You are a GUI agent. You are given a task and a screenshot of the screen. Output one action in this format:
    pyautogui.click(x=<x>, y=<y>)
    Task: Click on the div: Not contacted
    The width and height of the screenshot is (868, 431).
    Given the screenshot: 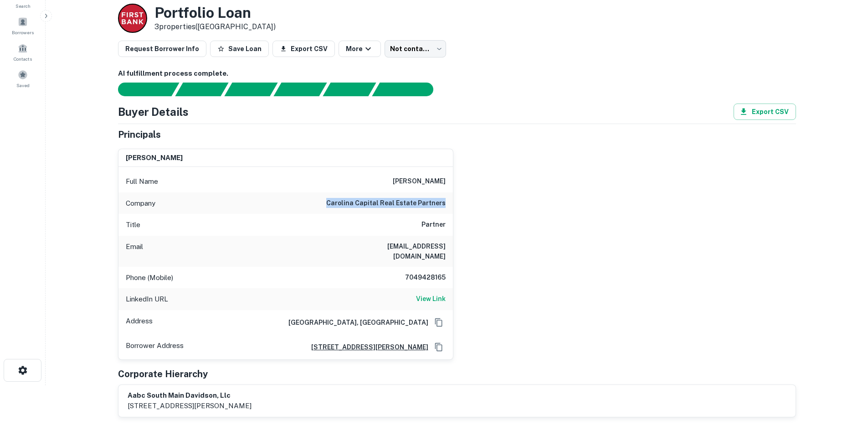 What is the action you would take?
    pyautogui.click(x=415, y=49)
    